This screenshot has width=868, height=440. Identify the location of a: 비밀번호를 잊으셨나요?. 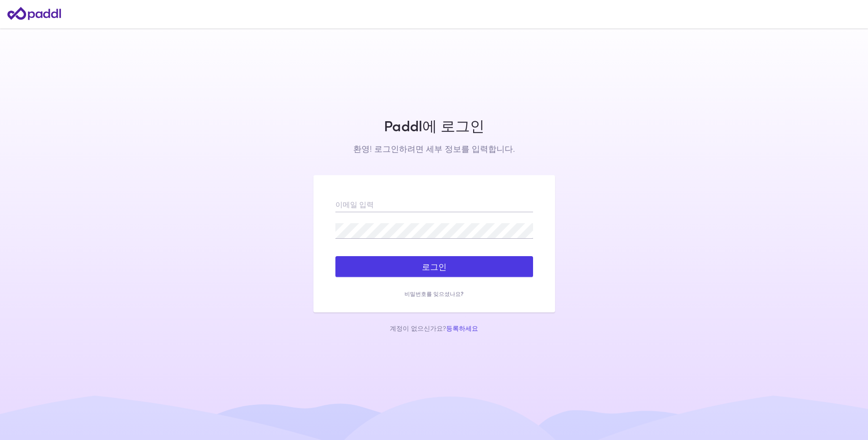
(434, 293).